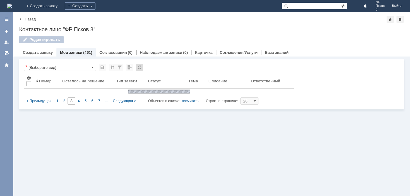 The image size is (410, 196). I want to click on div: посчитать, so click(190, 101).